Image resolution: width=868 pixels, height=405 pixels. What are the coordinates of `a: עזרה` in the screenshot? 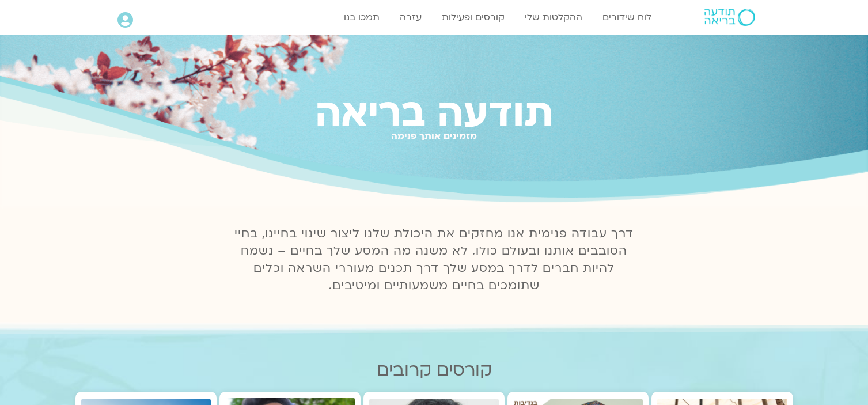 It's located at (410, 17).